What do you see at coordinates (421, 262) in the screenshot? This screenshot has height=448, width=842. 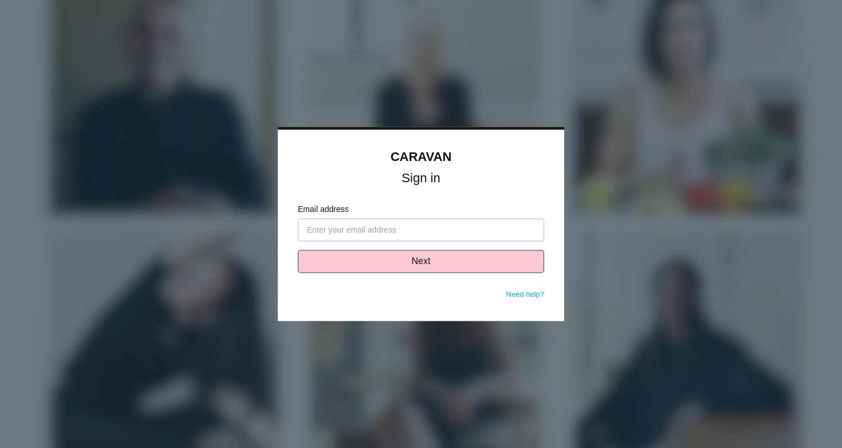 I see `button: Next` at bounding box center [421, 262].